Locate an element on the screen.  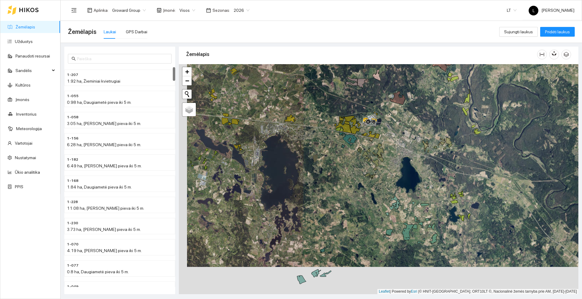
span: 1-156 is located at coordinates (73, 139).